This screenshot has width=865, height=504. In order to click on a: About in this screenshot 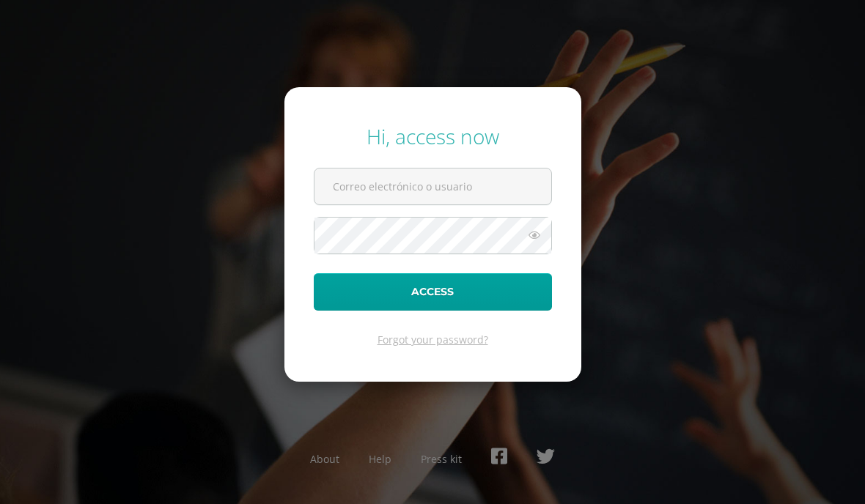, I will do `click(324, 459)`.